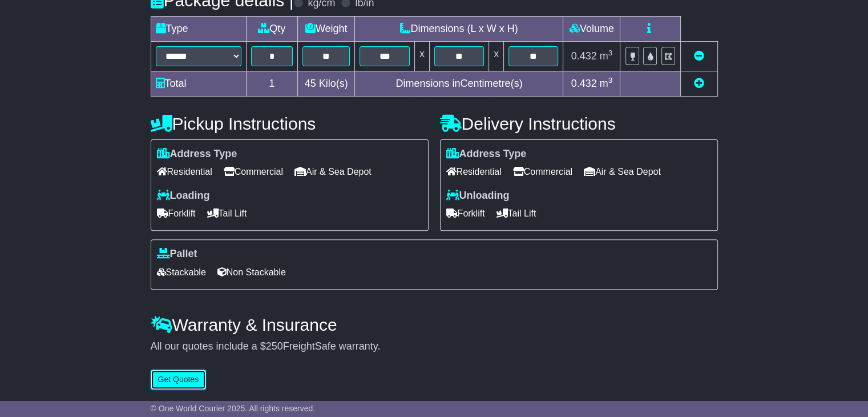  What do you see at coordinates (182, 272) in the screenshot?
I see `span: Stackable` at bounding box center [182, 272].